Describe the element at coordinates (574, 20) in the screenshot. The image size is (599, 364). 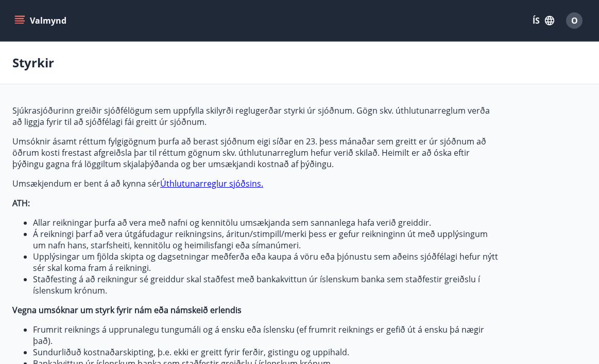
I see `span: O` at that location.